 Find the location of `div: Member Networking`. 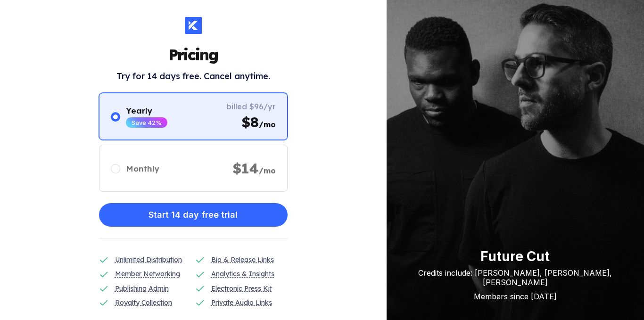

div: Member Networking is located at coordinates (148, 274).